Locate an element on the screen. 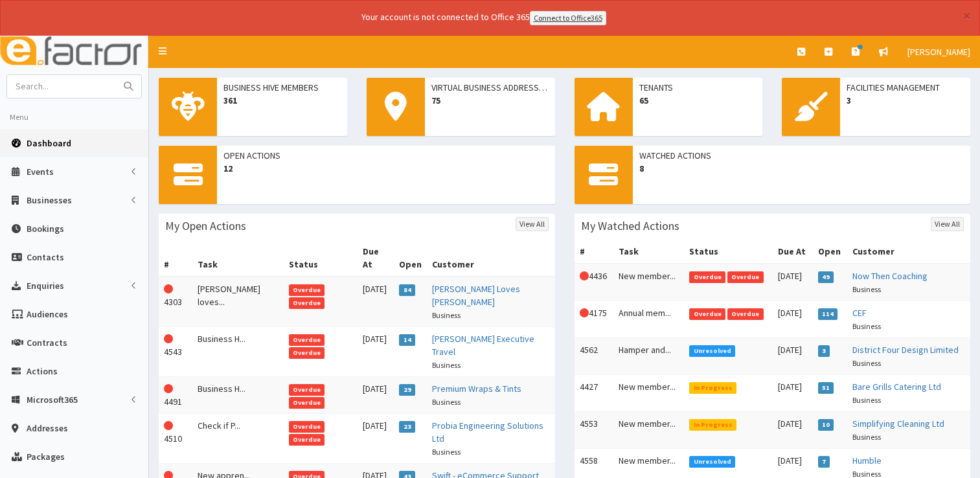  span: 8 is located at coordinates (802, 169).